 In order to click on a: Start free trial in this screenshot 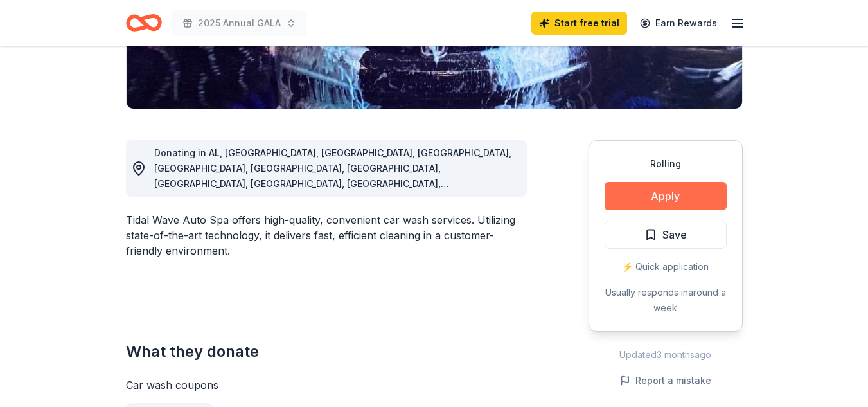, I will do `click(579, 23)`.